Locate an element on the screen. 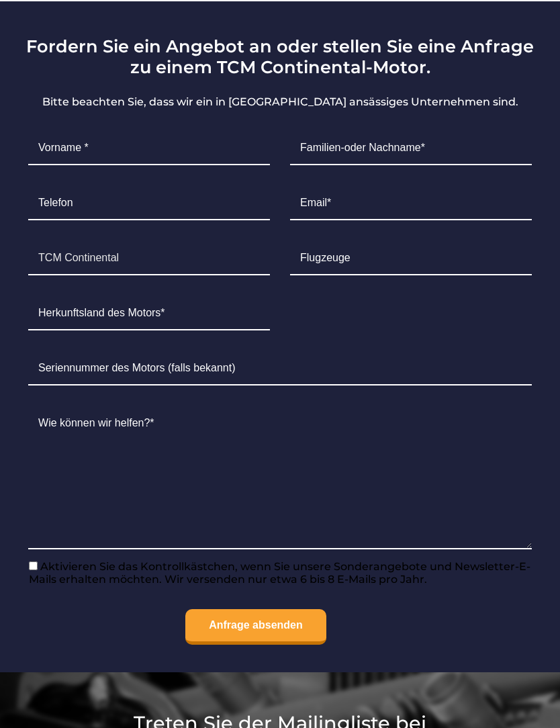  input: Telefon is located at coordinates (149, 203).